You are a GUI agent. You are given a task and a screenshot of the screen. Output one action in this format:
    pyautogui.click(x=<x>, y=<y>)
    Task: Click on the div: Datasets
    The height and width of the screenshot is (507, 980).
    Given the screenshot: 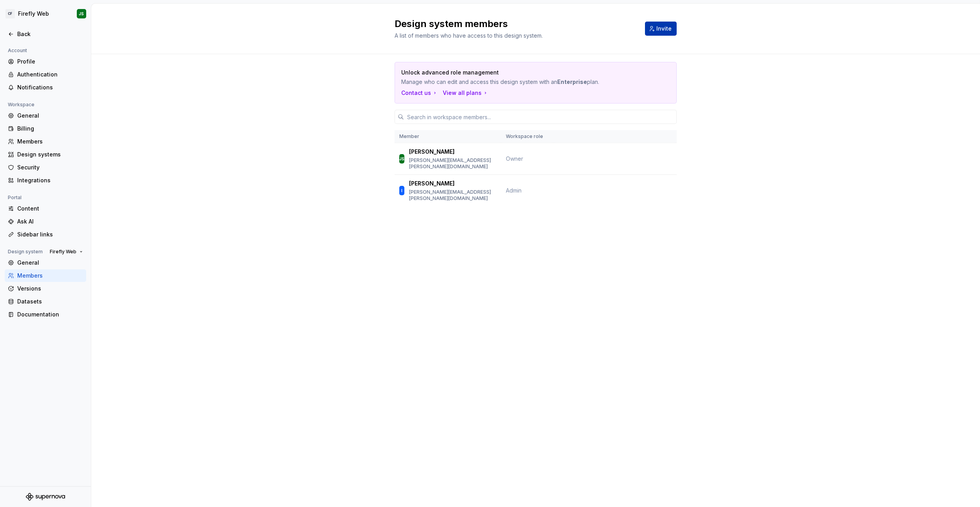 What is the action you would take?
    pyautogui.click(x=50, y=302)
    